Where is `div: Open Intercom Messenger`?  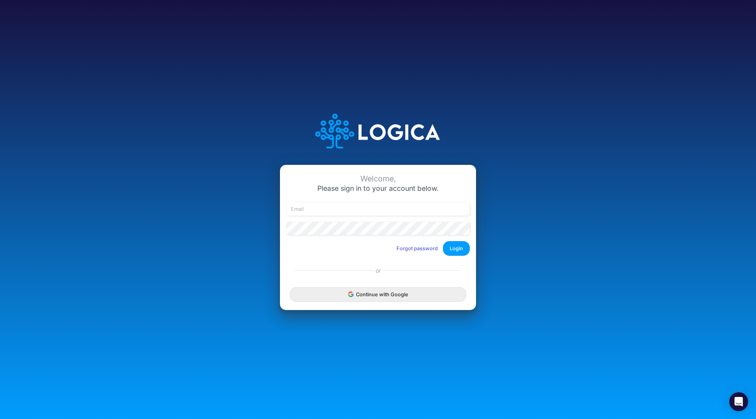 div: Open Intercom Messenger is located at coordinates (739, 402).